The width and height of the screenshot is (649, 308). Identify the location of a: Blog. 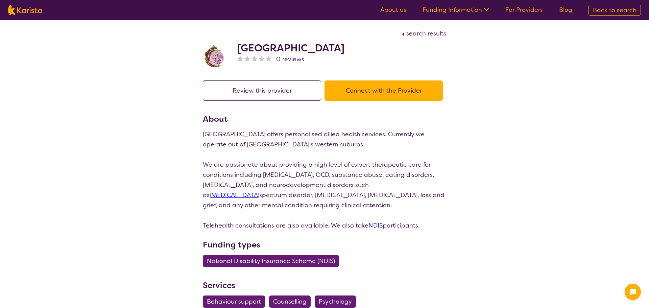
(566, 10).